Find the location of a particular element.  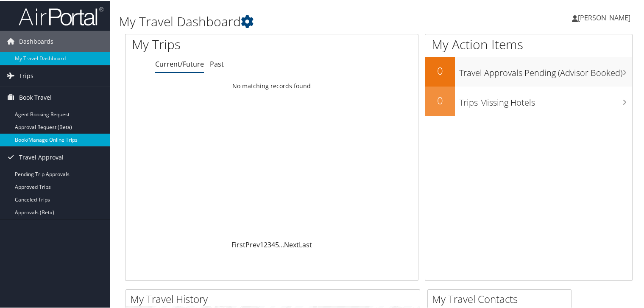

span: Book Travel is located at coordinates (35, 97).